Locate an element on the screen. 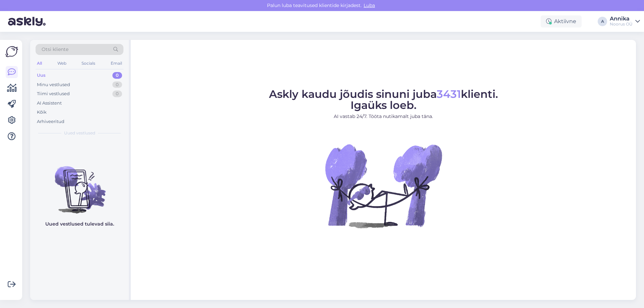 The height and width of the screenshot is (308, 644). div: Kõik is located at coordinates (42, 112).